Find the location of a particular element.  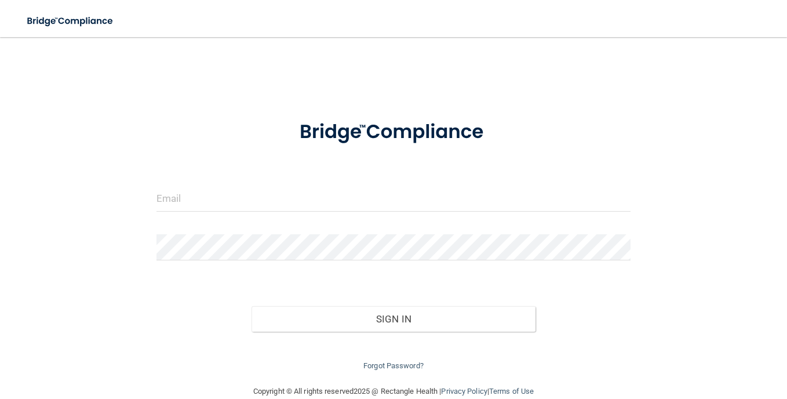

a: Terms of Use is located at coordinates (511, 391).